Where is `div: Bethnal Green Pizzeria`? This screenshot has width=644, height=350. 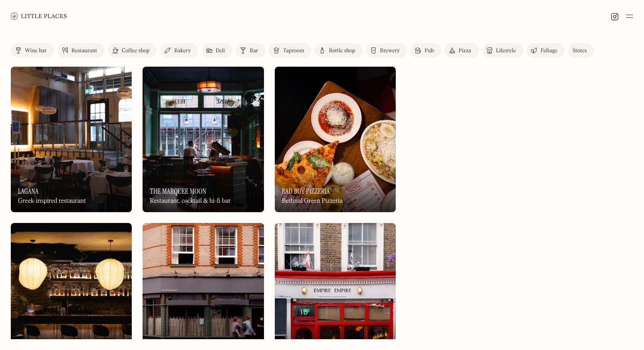
div: Bethnal Green Pizzeria is located at coordinates (312, 201).